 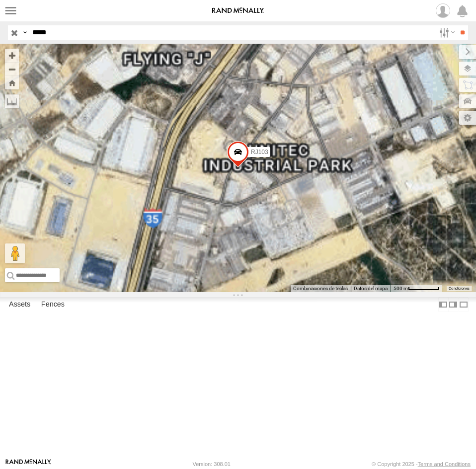 What do you see at coordinates (468, 118) in the screenshot?
I see `label: Map Settings` at bounding box center [468, 118].